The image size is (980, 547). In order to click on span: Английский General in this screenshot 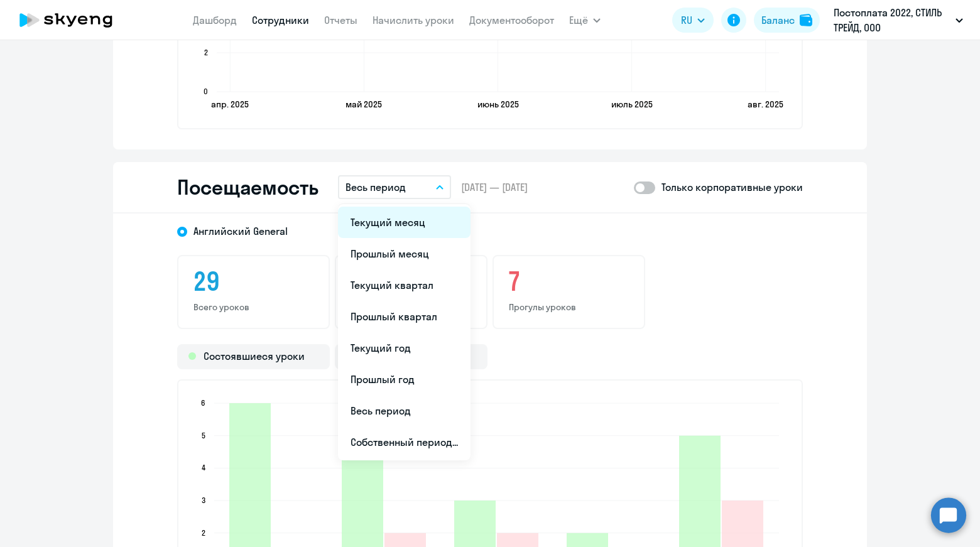, I will do `click(240, 231)`.